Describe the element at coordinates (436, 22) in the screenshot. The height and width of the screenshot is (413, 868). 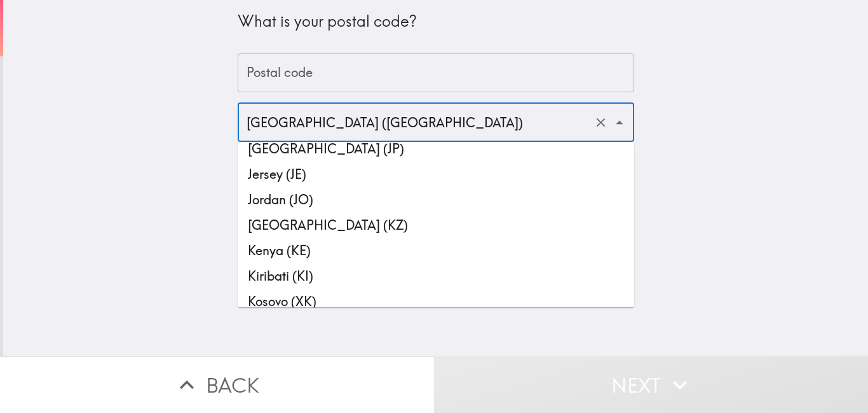
I see `div: What is your postal code?` at that location.